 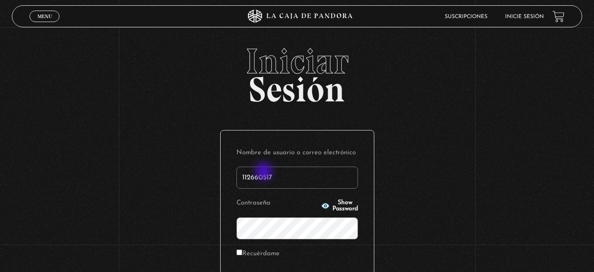 What do you see at coordinates (278, 203) in the screenshot?
I see `label: Contraseña` at bounding box center [278, 203].